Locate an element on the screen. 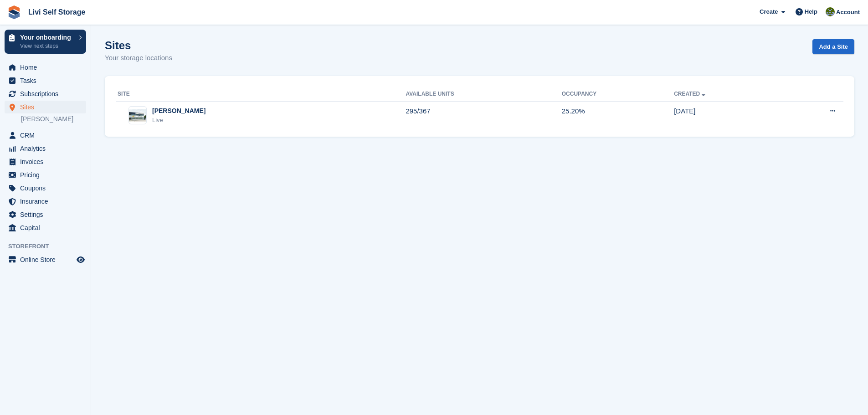  img: Matty Bulman is located at coordinates (830, 12).